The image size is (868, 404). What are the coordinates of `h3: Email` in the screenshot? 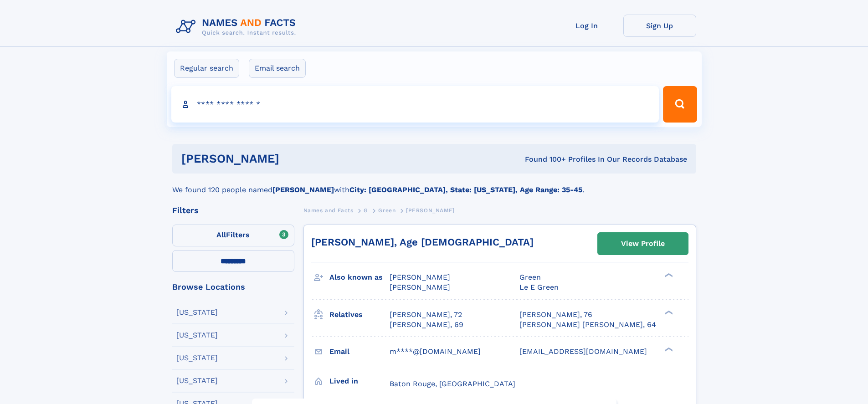 It's located at (359, 352).